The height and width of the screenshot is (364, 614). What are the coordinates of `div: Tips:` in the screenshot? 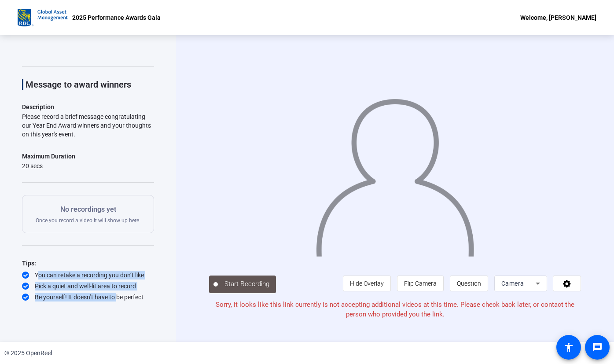 It's located at (88, 263).